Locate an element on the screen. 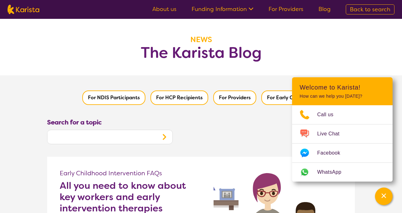  label: Search for a topic is located at coordinates (74, 122).